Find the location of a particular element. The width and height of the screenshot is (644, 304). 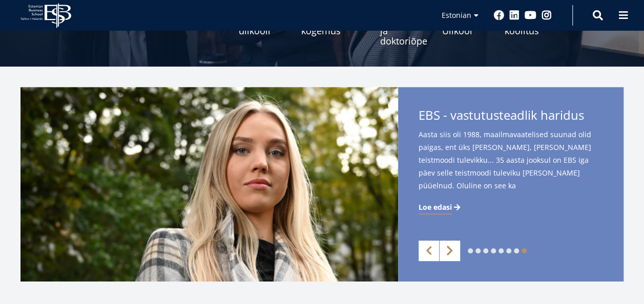

a: Next is located at coordinates (450, 251).